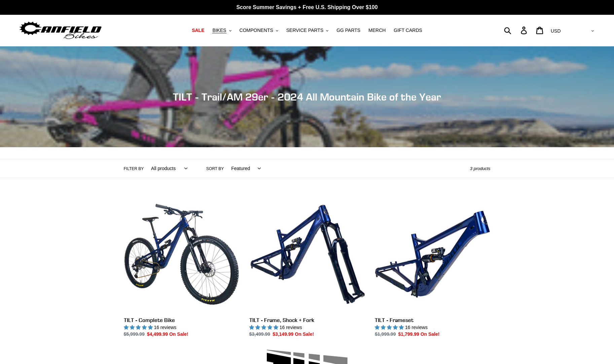 The height and width of the screenshot is (364, 614). Describe the element at coordinates (348, 30) in the screenshot. I see `a: GG PARTS` at that location.